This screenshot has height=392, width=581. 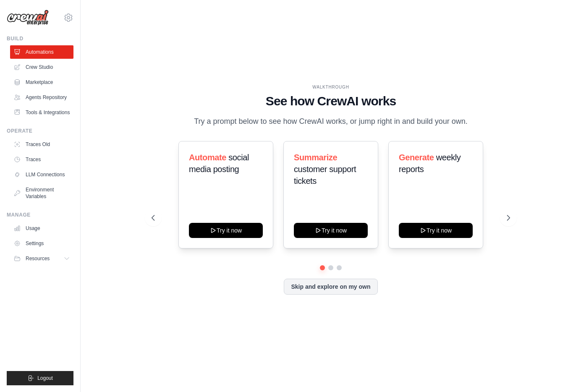 What do you see at coordinates (325, 175) in the screenshot?
I see `span: customer support tickets` at bounding box center [325, 175].